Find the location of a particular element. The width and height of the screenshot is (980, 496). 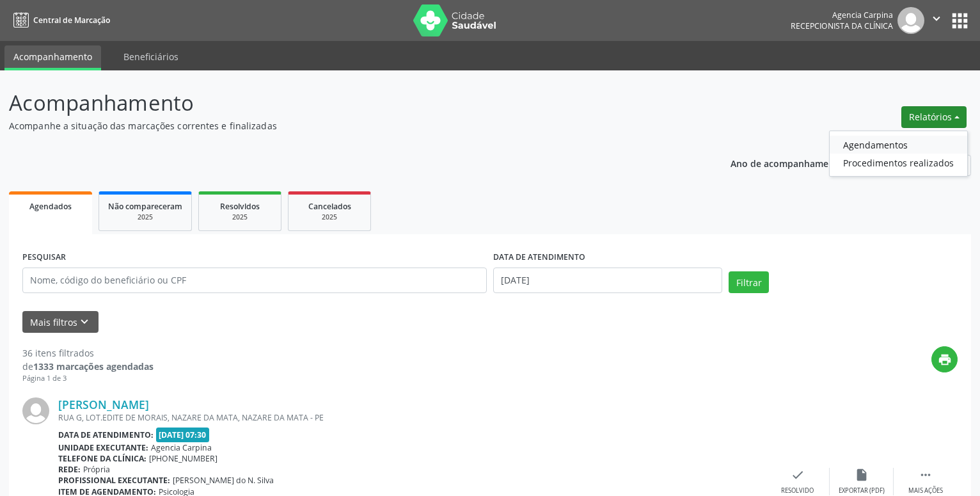

div: de is located at coordinates (87, 366).